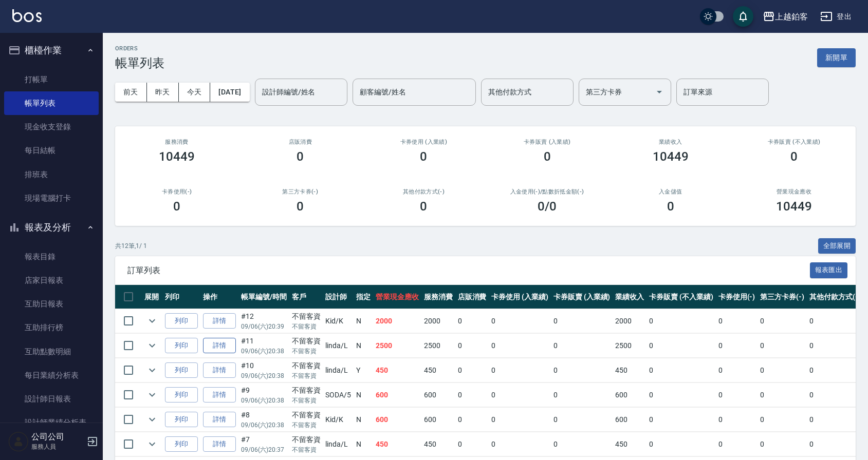  What do you see at coordinates (364, 297) in the screenshot?
I see `th: 指定` at bounding box center [364, 297].